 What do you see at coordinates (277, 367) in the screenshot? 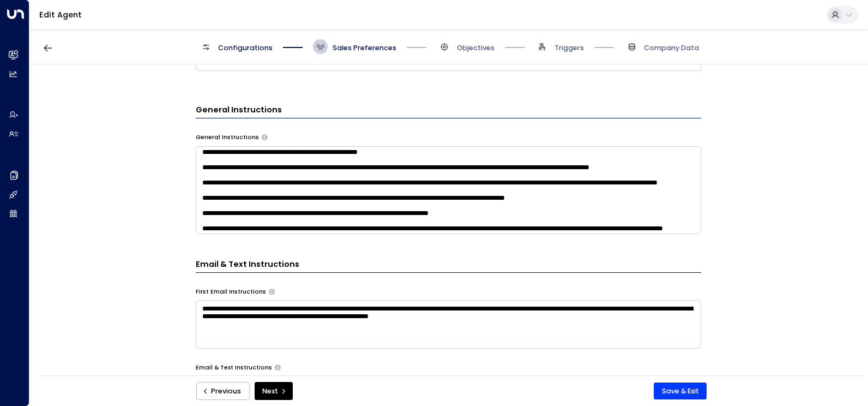
I see `button: Provide any specific instructions you want the agent to follow only when responding to leads via ...` at bounding box center [277, 367].